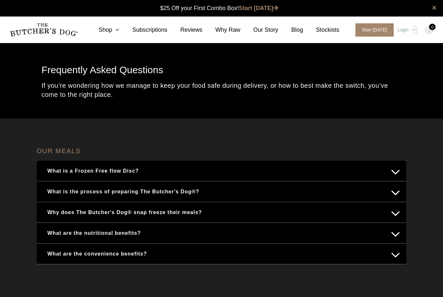 The height and width of the screenshot is (297, 443). Describe the element at coordinates (259, 30) in the screenshot. I see `a: Our Story` at that location.